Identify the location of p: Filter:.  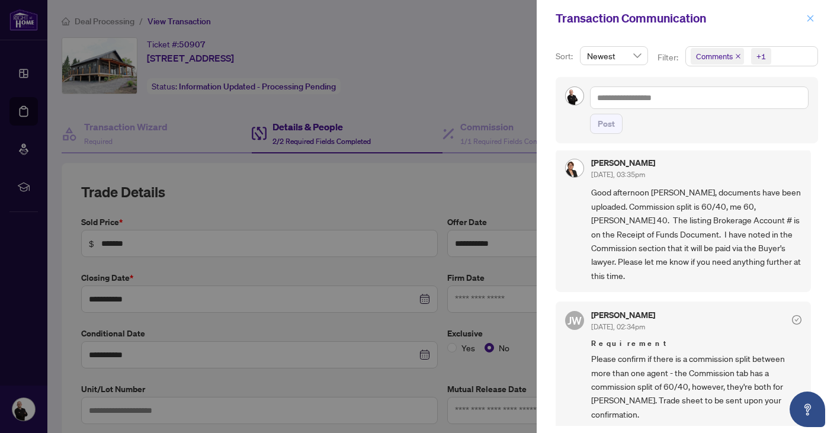
(668, 57).